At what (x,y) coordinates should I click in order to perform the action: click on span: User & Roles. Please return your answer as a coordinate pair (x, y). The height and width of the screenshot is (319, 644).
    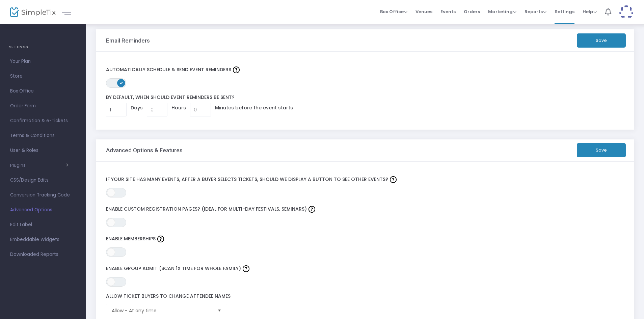
    Looking at the image, I should click on (43, 150).